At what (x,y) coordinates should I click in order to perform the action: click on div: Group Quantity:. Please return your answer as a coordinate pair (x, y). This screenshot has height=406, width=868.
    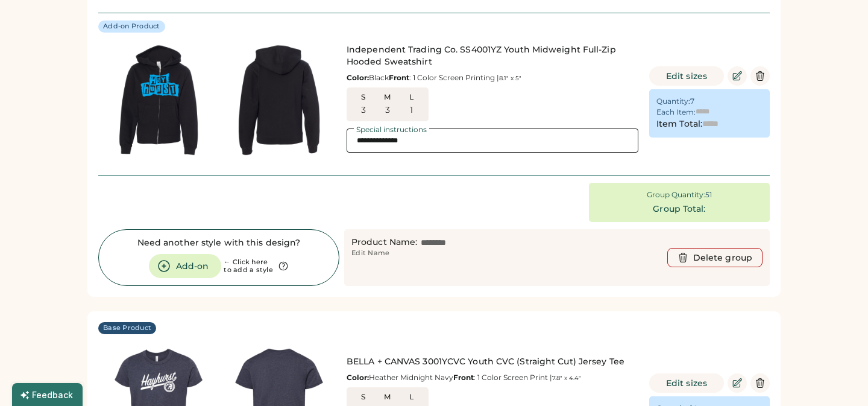
    Looking at the image, I should click on (676, 195).